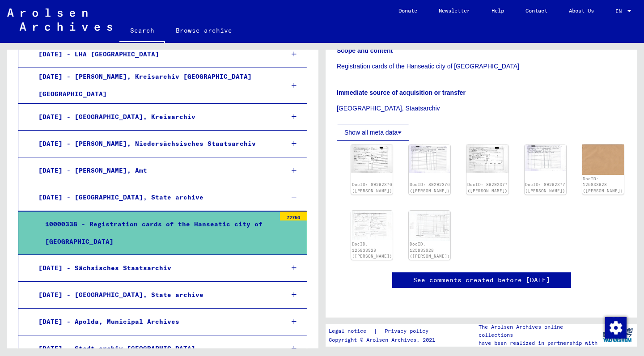 The image size is (644, 356). What do you see at coordinates (538, 343) in the screenshot?
I see `p: have been realized in partnership with` at bounding box center [538, 343].